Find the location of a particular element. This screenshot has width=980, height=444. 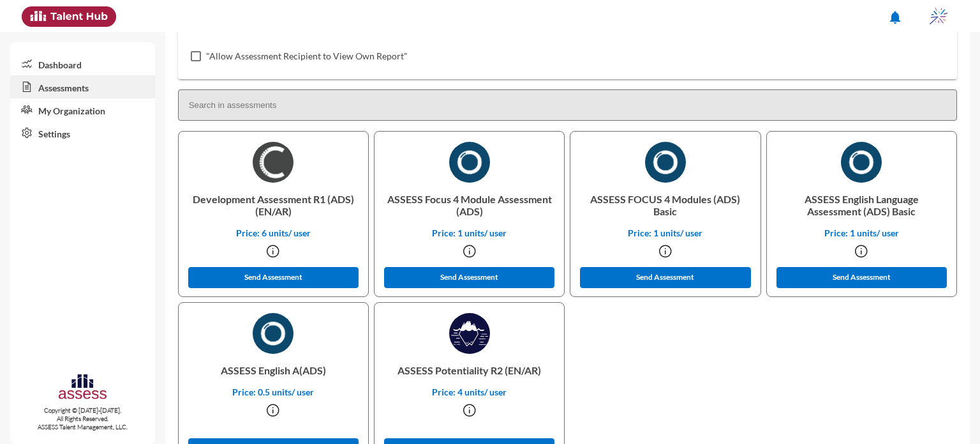

p: Price: 0.5 units/ user is located at coordinates (273, 391).